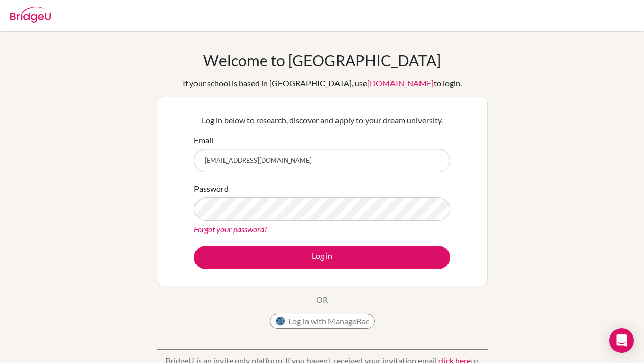 The height and width of the screenshot is (363, 644). I want to click on button: Log in, so click(322, 257).